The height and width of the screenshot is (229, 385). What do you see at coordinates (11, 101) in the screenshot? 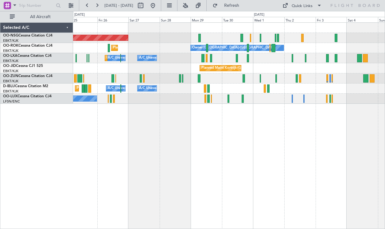
I see `a: LFSN/ENC` at bounding box center [11, 101].